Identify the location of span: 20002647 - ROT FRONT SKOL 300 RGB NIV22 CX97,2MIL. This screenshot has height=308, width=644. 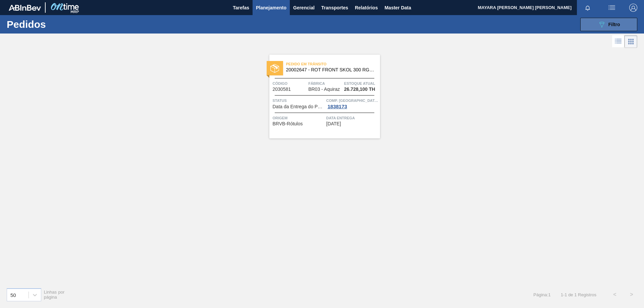
(330, 70).